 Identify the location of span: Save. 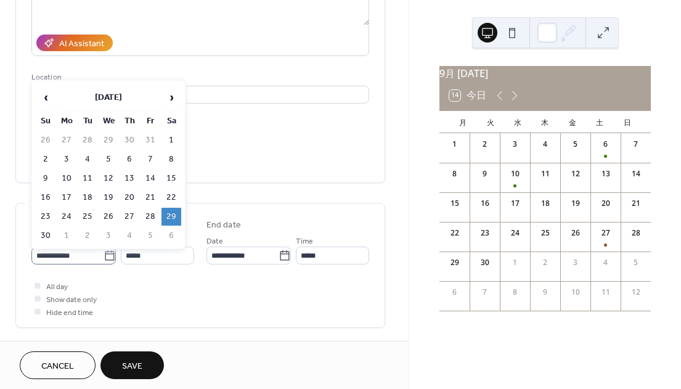
(132, 366).